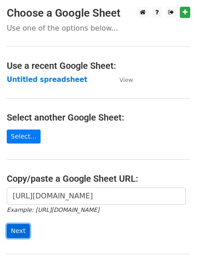 The width and height of the screenshot is (197, 260). Describe the element at coordinates (98, 179) in the screenshot. I see `h4: Copy/paste a Google Sheet URL:` at that location.